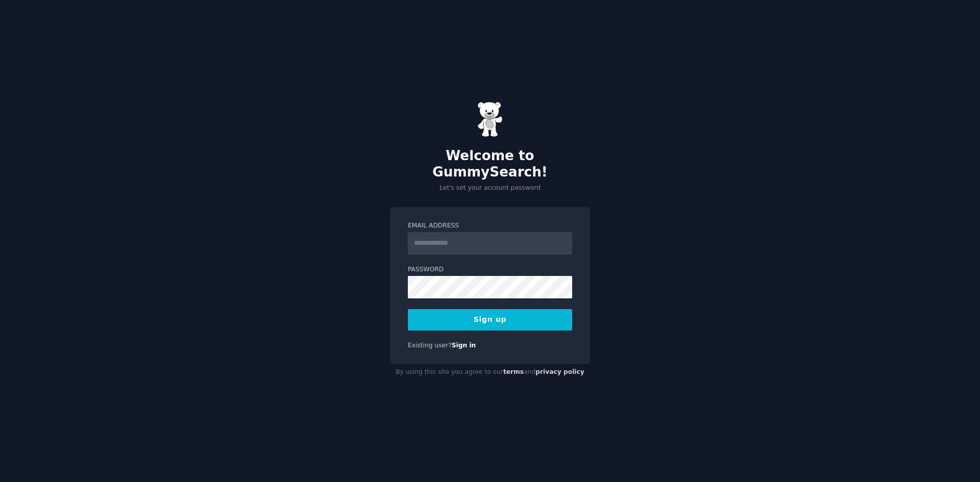 This screenshot has width=980, height=482. What do you see at coordinates (490, 270) in the screenshot?
I see `label: Password` at bounding box center [490, 270].